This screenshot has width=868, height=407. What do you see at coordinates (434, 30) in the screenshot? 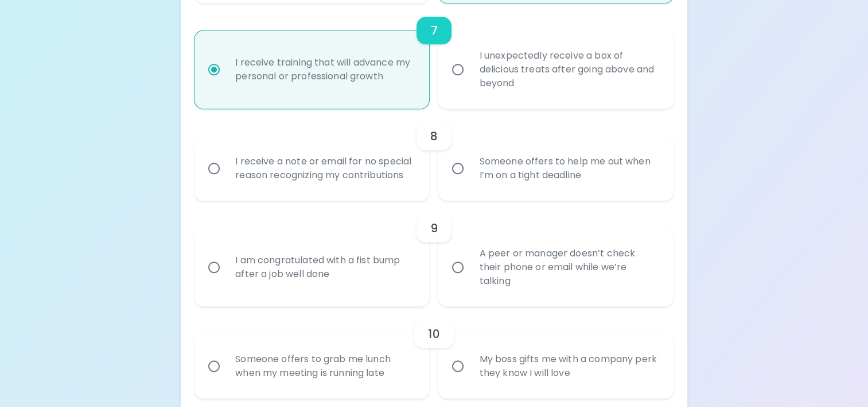
I see `h6: 7` at bounding box center [434, 30].